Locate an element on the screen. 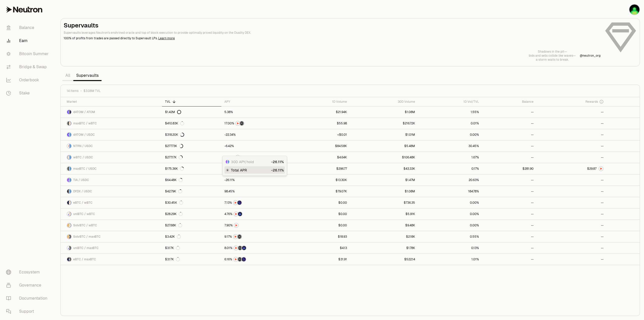  a: $27.68K is located at coordinates (192, 225).